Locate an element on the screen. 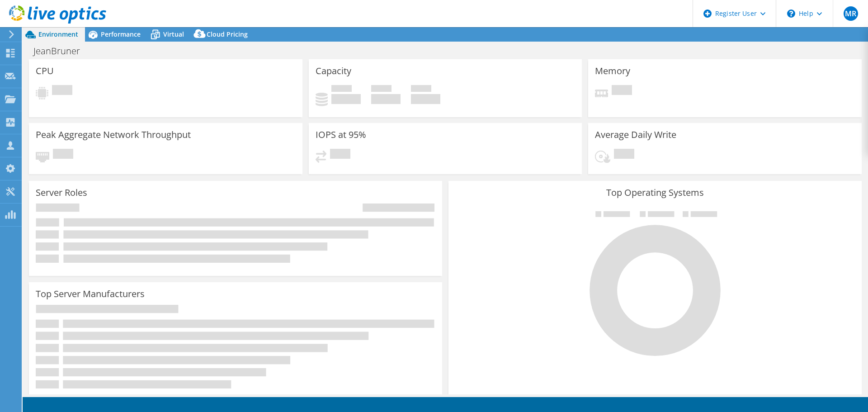 The image size is (868, 412). h3: CPU is located at coordinates (45, 71).